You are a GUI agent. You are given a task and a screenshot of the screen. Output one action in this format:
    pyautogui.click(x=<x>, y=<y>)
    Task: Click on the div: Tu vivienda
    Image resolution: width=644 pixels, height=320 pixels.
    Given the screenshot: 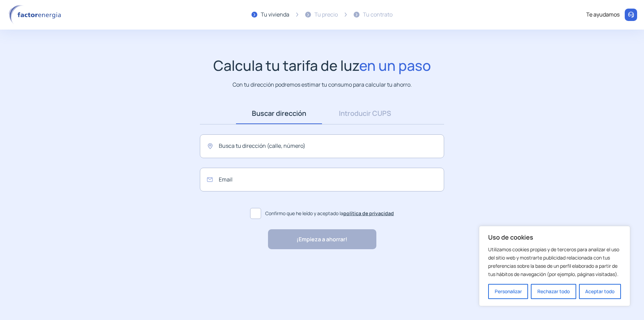 What is the action you would take?
    pyautogui.click(x=275, y=15)
    